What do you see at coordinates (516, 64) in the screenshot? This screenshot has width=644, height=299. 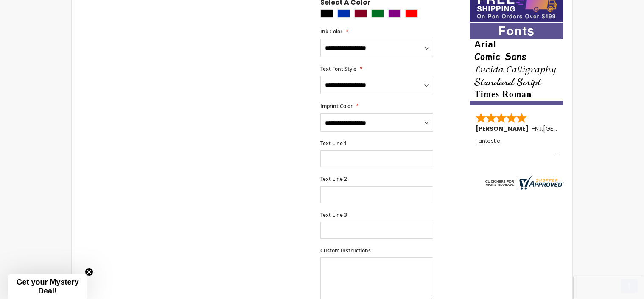 I see `img: font-personalization-examples` at bounding box center [516, 64].